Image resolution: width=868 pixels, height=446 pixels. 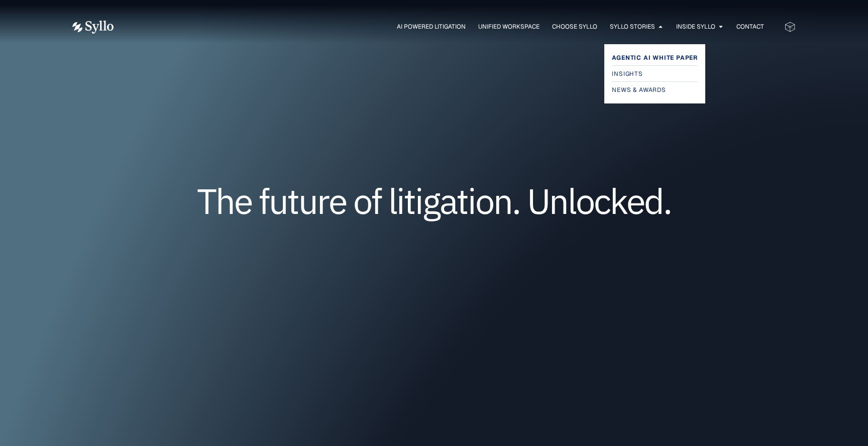 What do you see at coordinates (632, 27) in the screenshot?
I see `a: Syllo Stories` at bounding box center [632, 27].